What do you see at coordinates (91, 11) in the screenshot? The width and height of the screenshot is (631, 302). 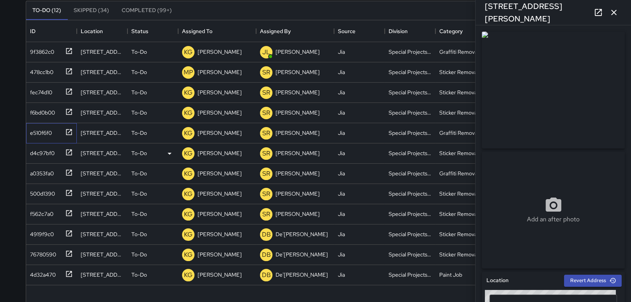 I see `button: Skipped (34)` at bounding box center [91, 11].